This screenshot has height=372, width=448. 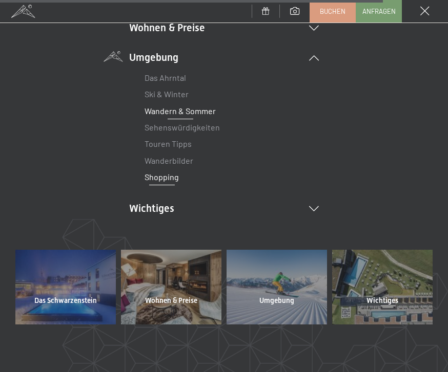 I want to click on a: Anfragen, so click(x=379, y=11).